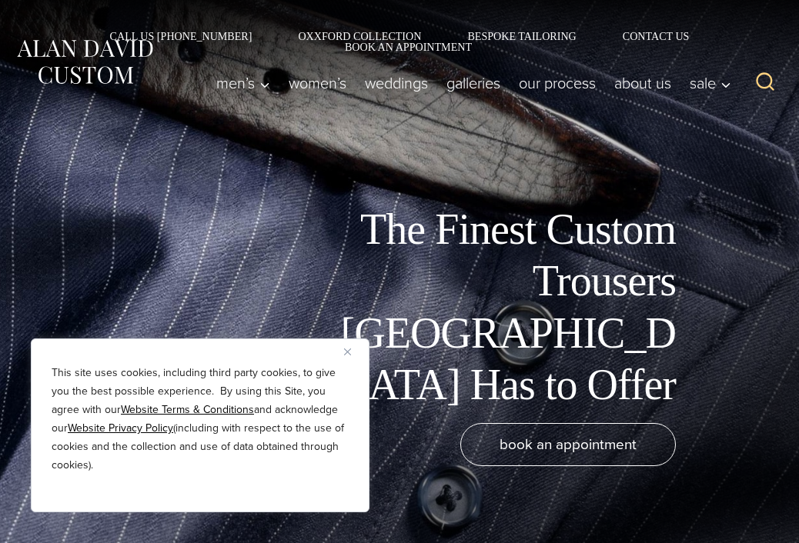 The image size is (799, 543). What do you see at coordinates (243, 83) in the screenshot?
I see `span: Men’s` at bounding box center [243, 83].